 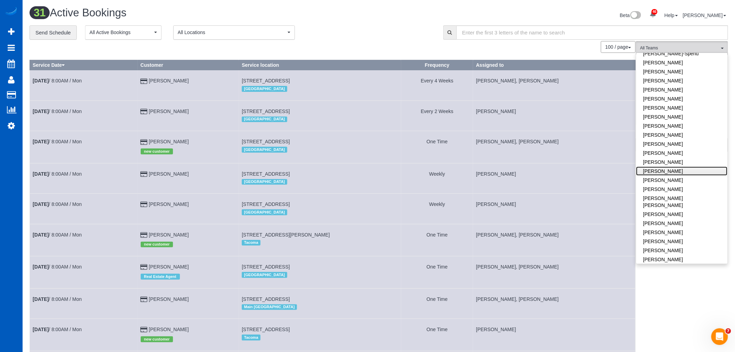 I want to click on img: Automaid Logo, so click(x=11, y=12).